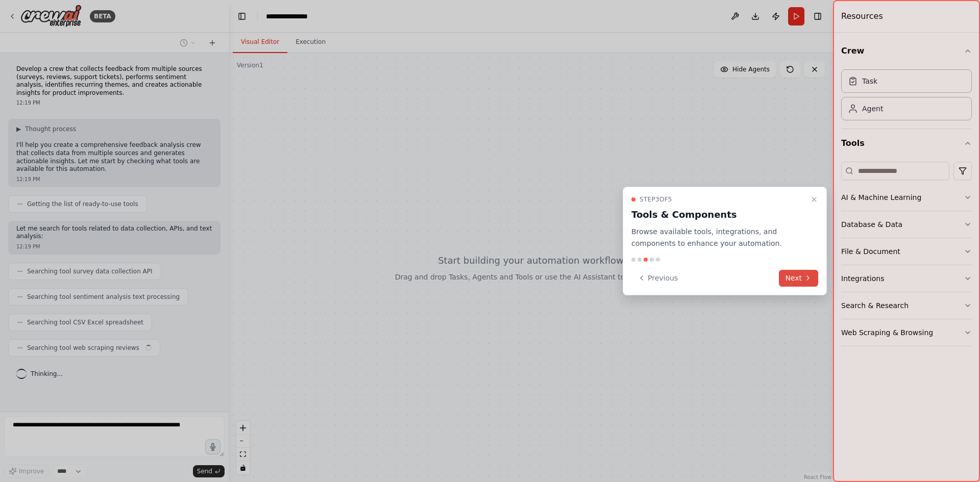  I want to click on button: Previous, so click(658, 278).